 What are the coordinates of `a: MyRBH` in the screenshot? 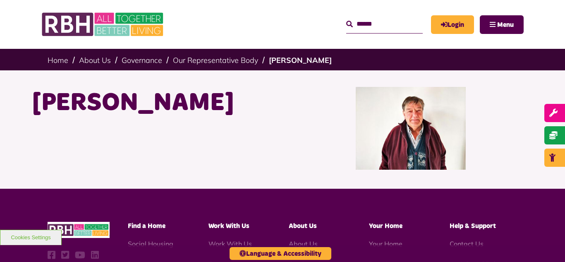 It's located at (453, 24).